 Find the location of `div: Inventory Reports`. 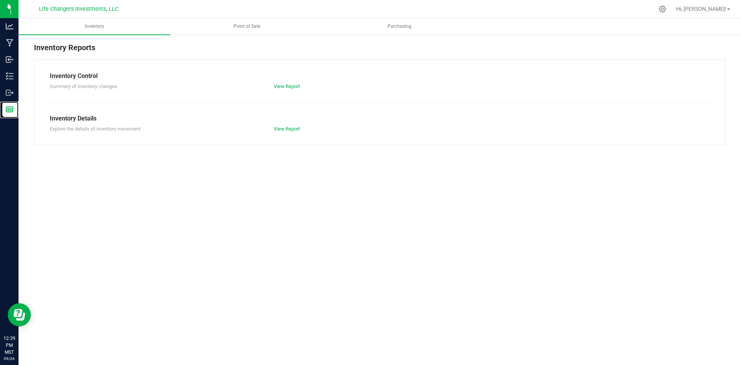

div: Inventory Reports is located at coordinates (380, 51).